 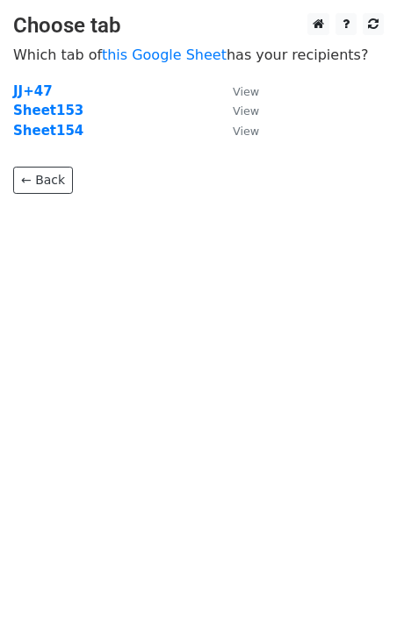 I want to click on p: Which tab of has your recipients?, so click(x=198, y=54).